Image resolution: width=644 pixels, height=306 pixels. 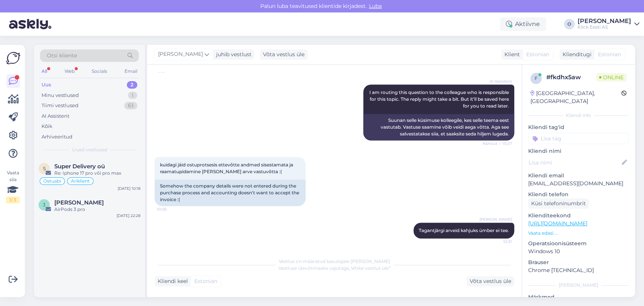 I want to click on span: f, so click(x=536, y=78).